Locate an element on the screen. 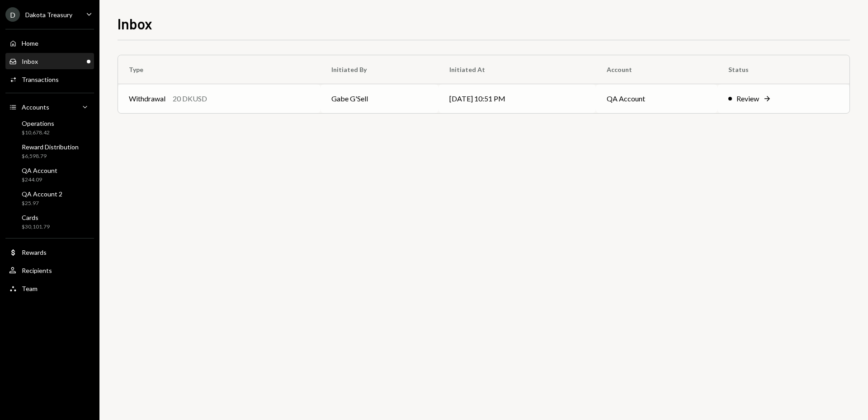  div: Withdrawal is located at coordinates (147, 98).